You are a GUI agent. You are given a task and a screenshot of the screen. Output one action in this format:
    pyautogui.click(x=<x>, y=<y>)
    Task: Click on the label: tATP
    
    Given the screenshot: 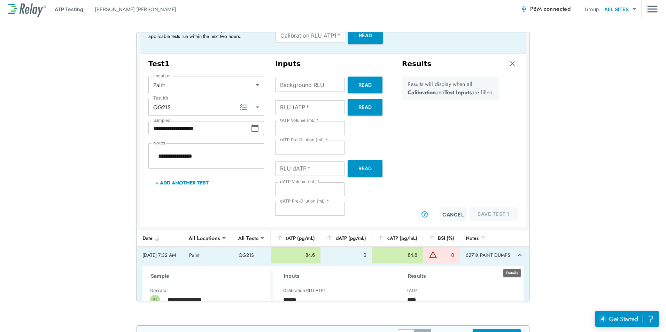 What is the action you would take?
    pyautogui.click(x=411, y=291)
    